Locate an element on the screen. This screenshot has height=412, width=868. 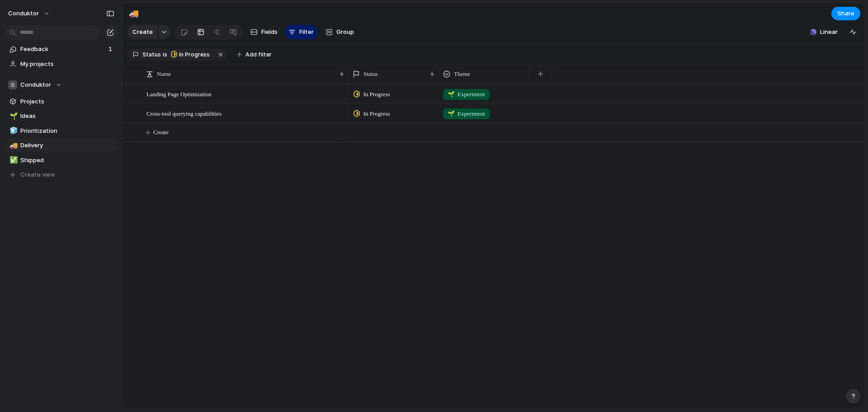
span: Share is located at coordinates (846, 13).